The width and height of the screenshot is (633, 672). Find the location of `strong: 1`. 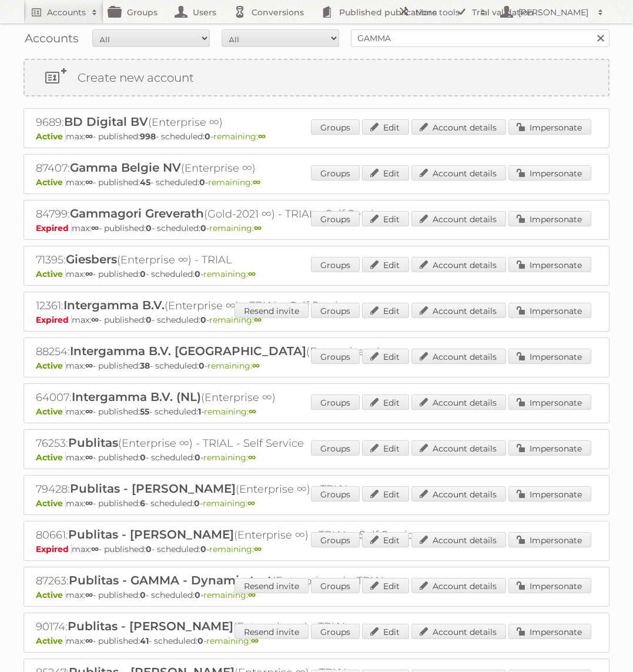

strong: 1 is located at coordinates (199, 411).